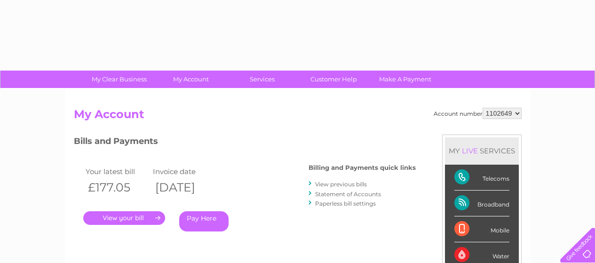 The height and width of the screenshot is (263, 595). Describe the element at coordinates (482, 177) in the screenshot. I see `div: Telecoms` at that location.